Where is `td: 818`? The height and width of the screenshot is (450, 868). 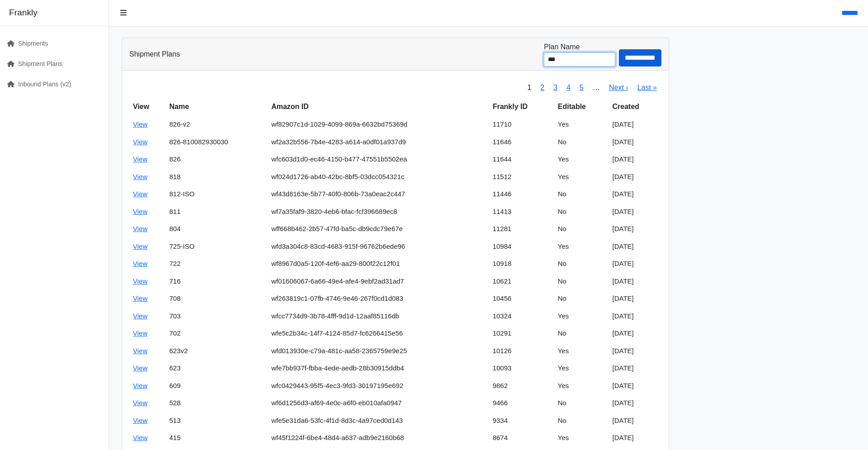 td: 818 is located at coordinates (217, 177).